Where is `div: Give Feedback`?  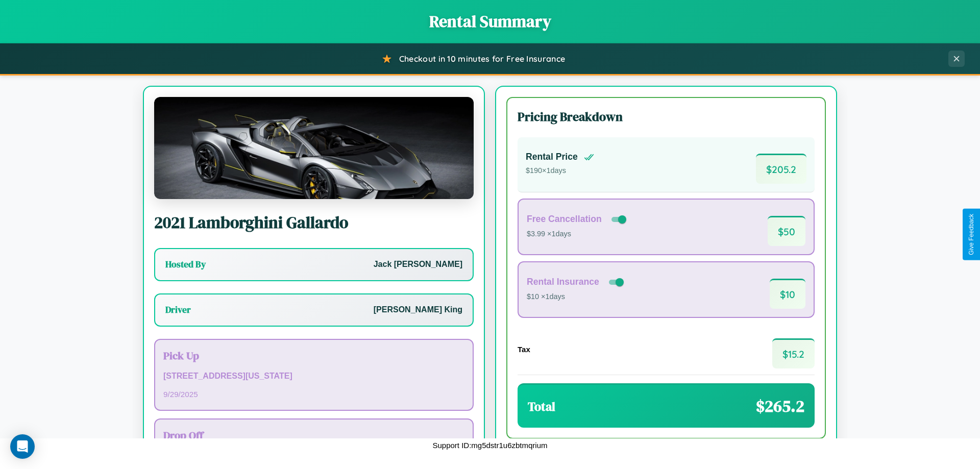
div: Give Feedback is located at coordinates (972, 234).